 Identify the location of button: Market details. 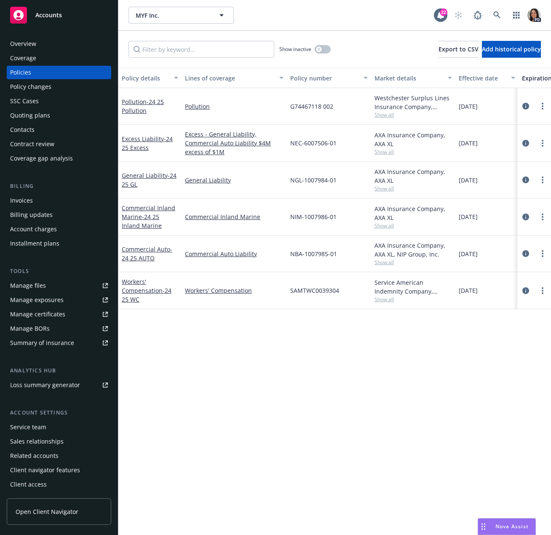
(413, 78).